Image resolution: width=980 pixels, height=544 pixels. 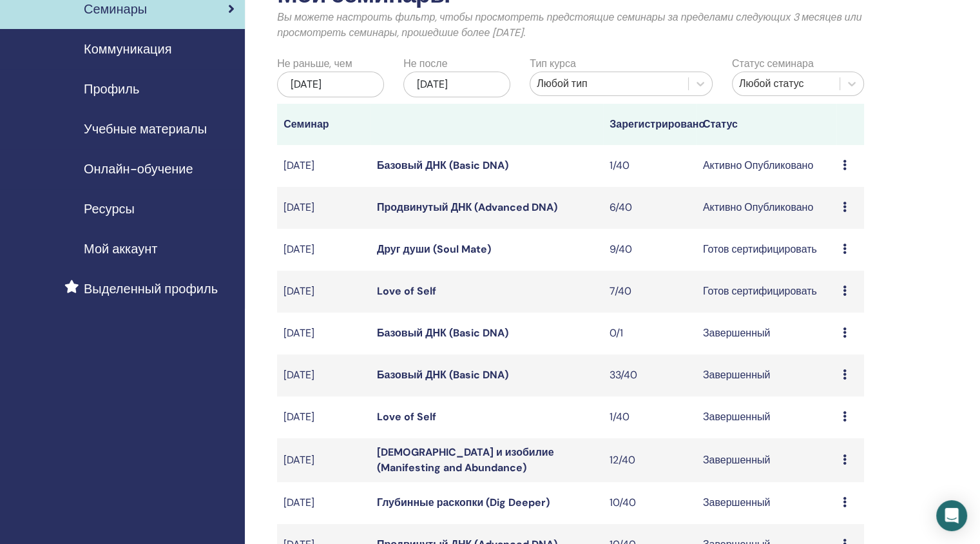 I want to click on td: 7/40, so click(x=649, y=292).